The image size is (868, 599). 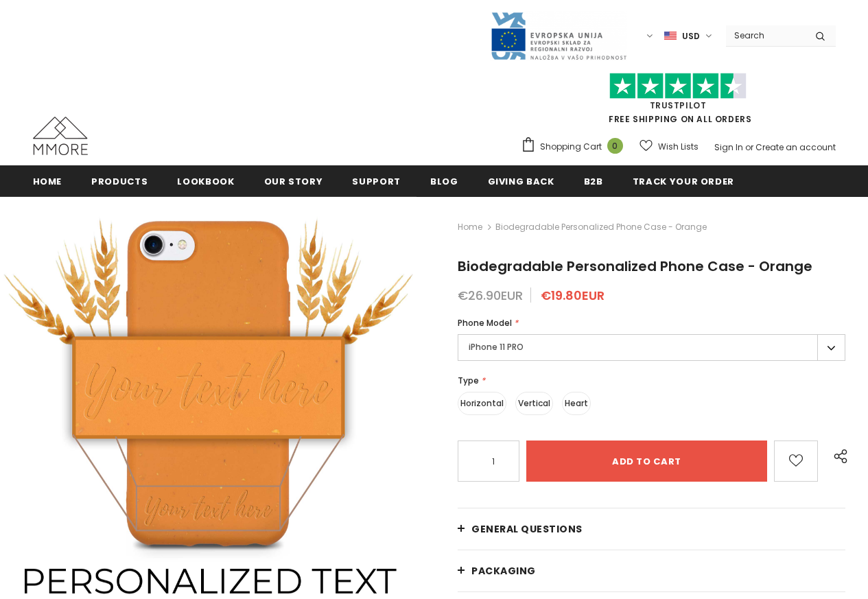 I want to click on a: Create an account, so click(x=796, y=147).